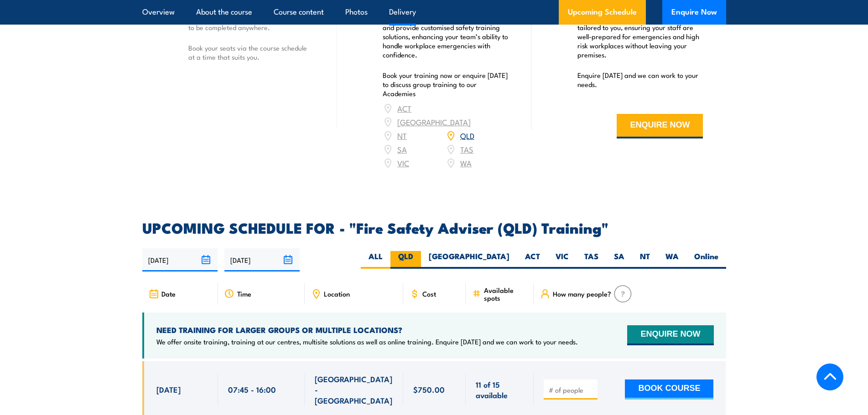 The image size is (868, 415). Describe the element at coordinates (645, 260) in the screenshot. I see `label: NT` at that location.